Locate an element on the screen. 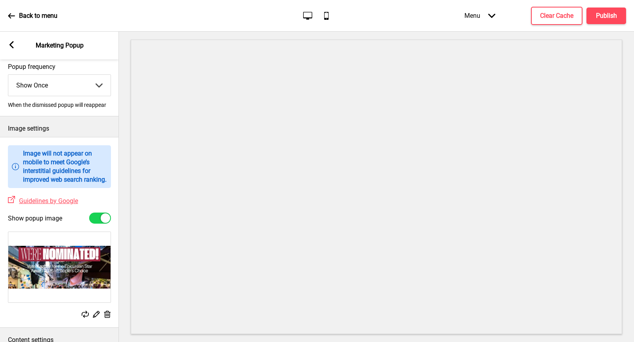 The width and height of the screenshot is (634, 342). h4: Clear Cache is located at coordinates (557, 16).